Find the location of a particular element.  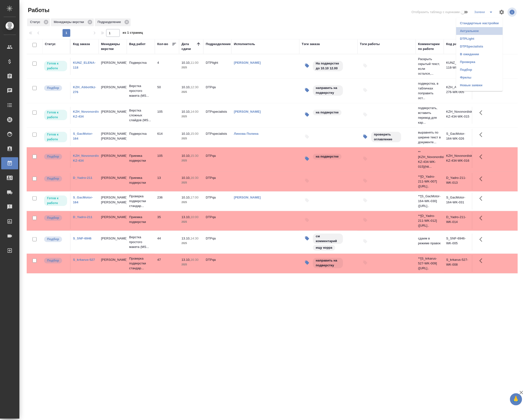

div: Подразделение is located at coordinates (113, 22).